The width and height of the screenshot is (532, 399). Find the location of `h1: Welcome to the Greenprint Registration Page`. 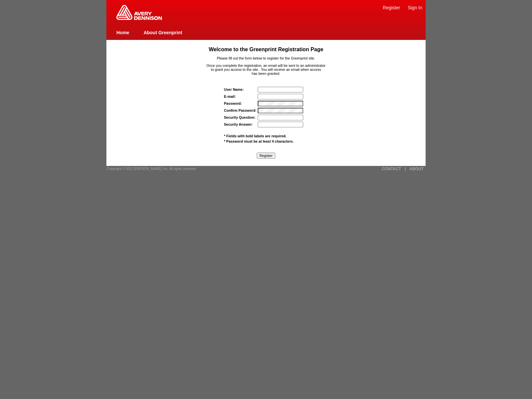

h1: Welcome to the Greenprint Registration Page is located at coordinates (266, 50).